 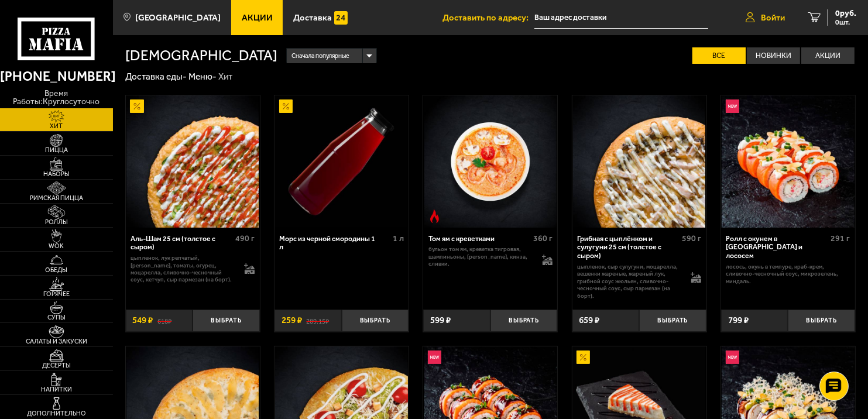 I want to click on a: АкционныйАль-Шам 25 см (толстое с сыром), so click(x=193, y=162).